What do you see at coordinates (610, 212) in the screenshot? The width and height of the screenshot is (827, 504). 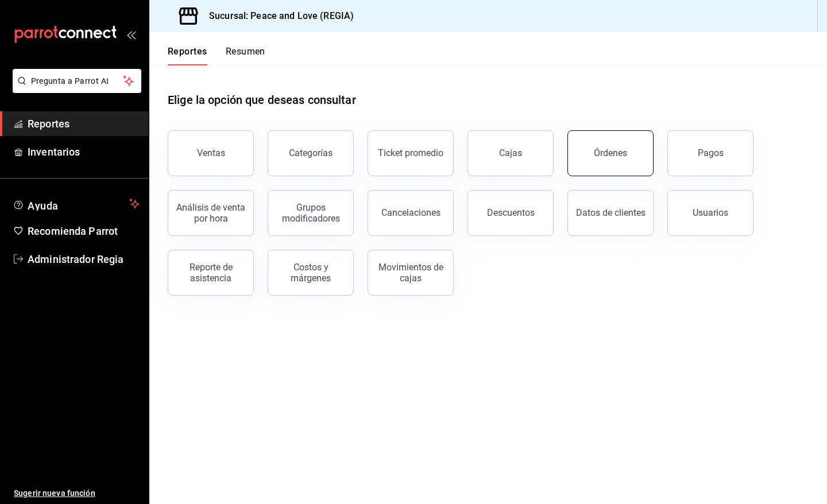 I see `div: Datos de clientes` at bounding box center [610, 212].